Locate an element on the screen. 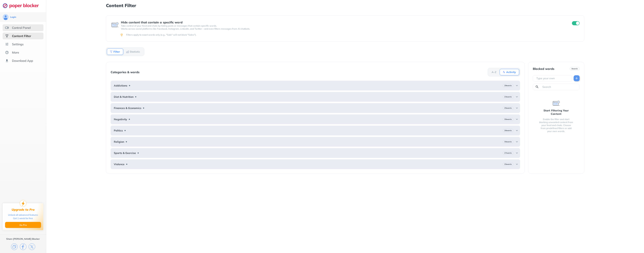 Image resolution: width=644 pixels, height=253 pixels. b: Sports & Exercise is located at coordinates (125, 153).